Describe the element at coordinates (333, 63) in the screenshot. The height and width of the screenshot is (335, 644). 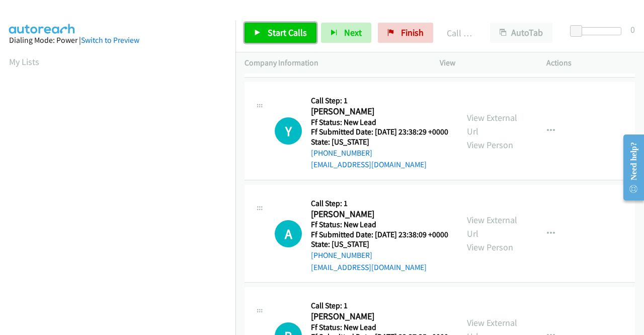
I see `p: Company Information` at that location.